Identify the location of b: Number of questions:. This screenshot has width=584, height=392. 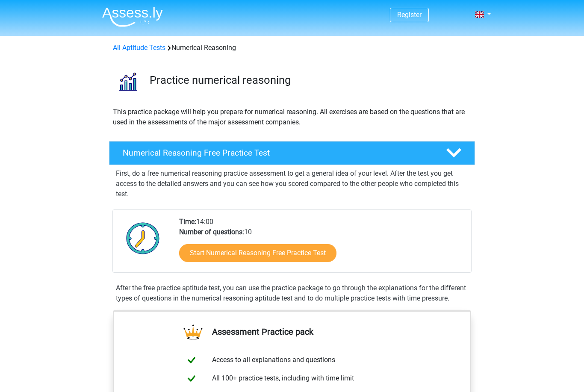
(212, 232).